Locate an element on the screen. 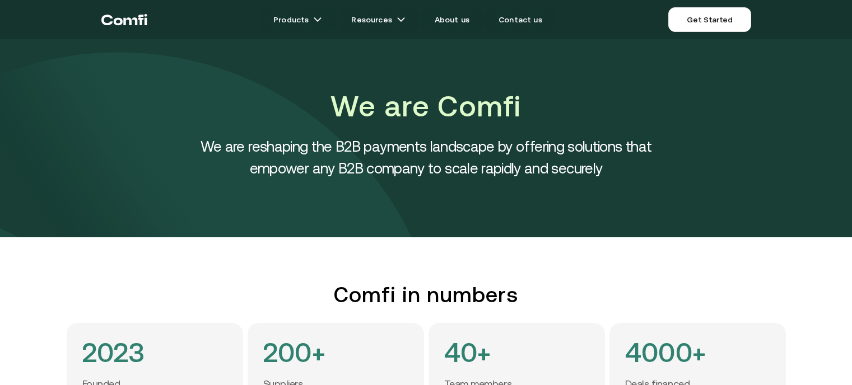 This screenshot has height=385, width=852. a: Get Started is located at coordinates (709, 20).